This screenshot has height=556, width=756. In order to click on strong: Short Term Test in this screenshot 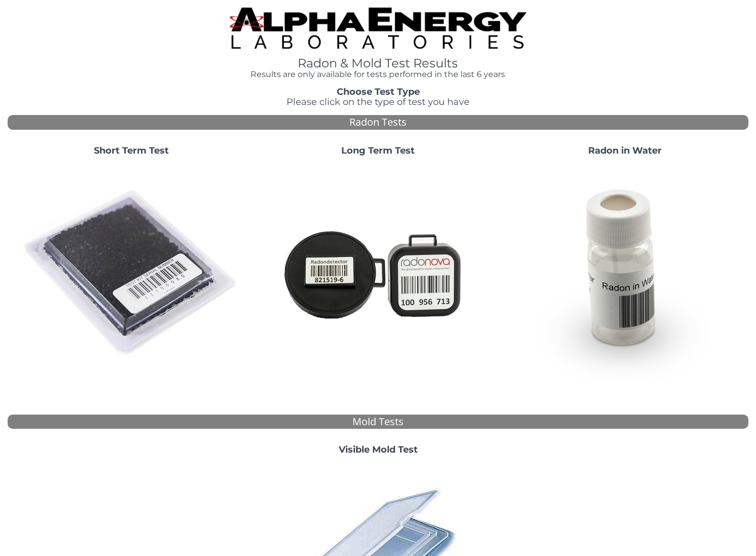, I will do `click(131, 150)`.